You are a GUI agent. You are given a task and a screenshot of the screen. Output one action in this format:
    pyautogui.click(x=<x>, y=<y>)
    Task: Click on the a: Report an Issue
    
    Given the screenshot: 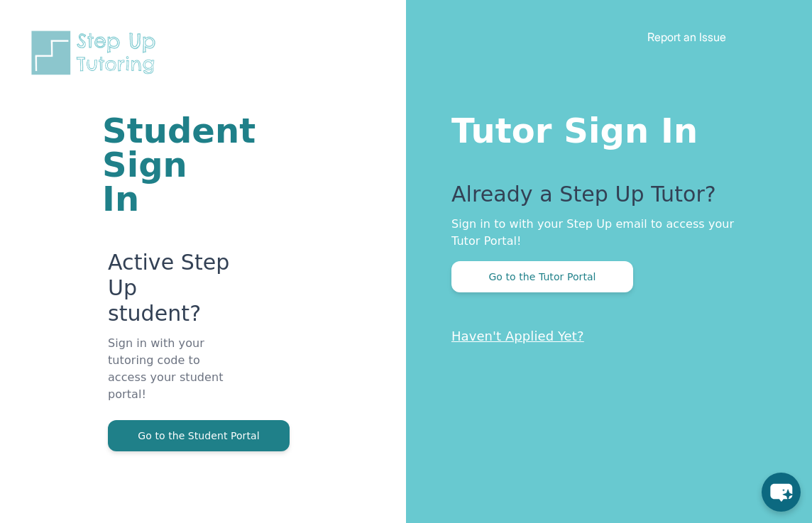 What is the action you would take?
    pyautogui.click(x=687, y=37)
    